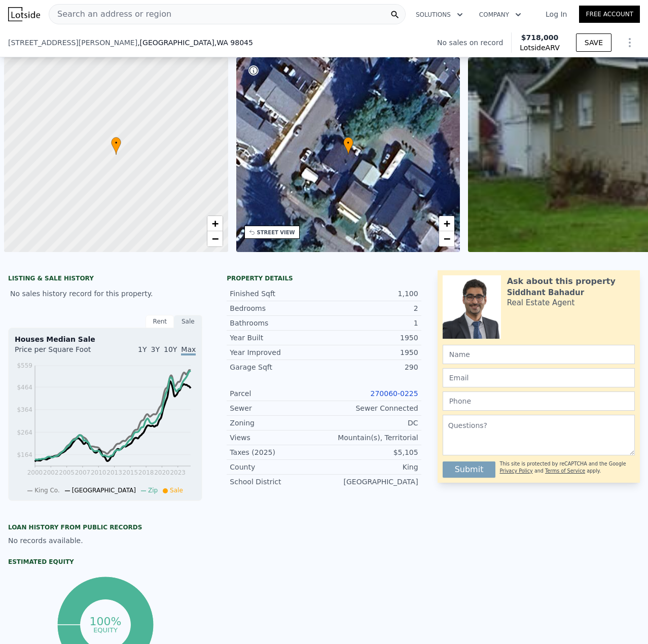 Image resolution: width=648 pixels, height=644 pixels. I want to click on a: Log In, so click(556, 14).